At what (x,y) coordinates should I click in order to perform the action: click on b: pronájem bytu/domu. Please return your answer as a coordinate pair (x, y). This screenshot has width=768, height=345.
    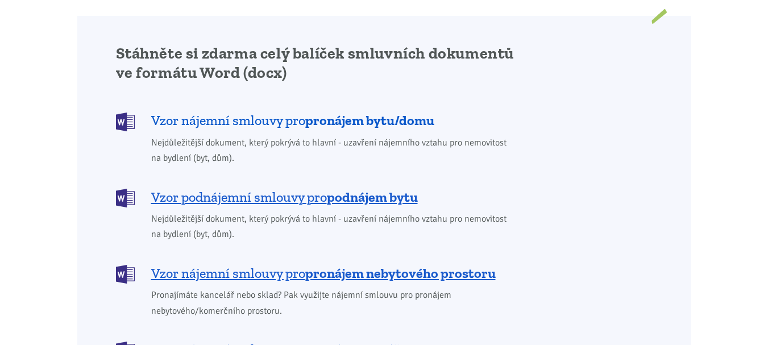
    Looking at the image, I should click on (369, 120).